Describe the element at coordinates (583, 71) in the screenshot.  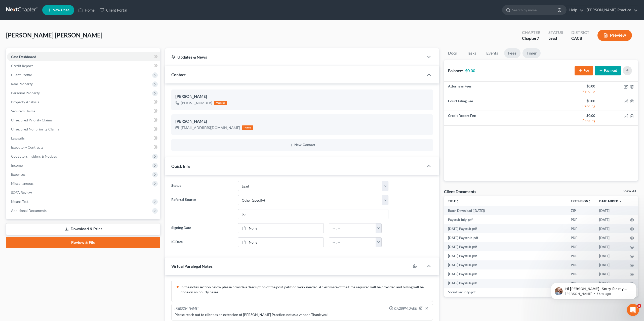
I see `button: Fee` at that location.